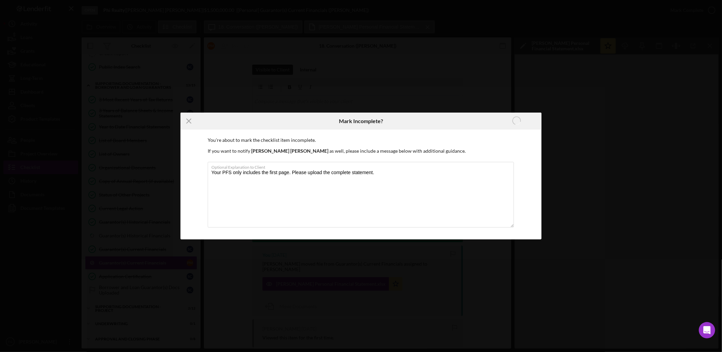 Image resolution: width=722 pixels, height=352 pixels. I want to click on button: Marking Incomplete, so click(517, 121).